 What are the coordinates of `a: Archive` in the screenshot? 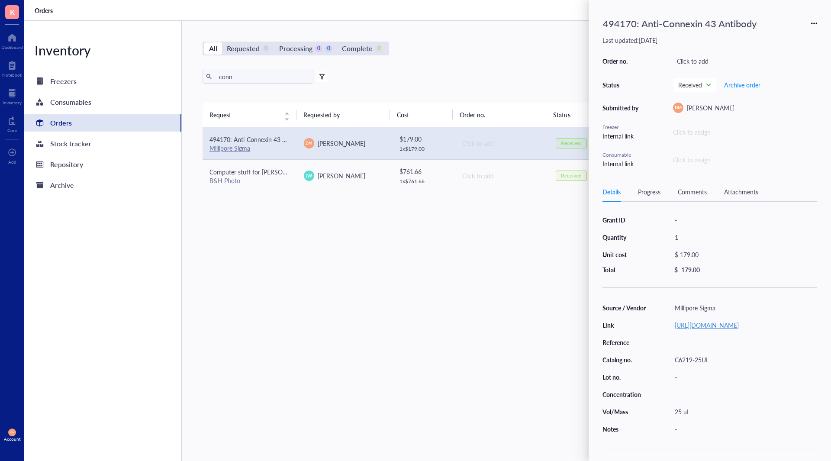 It's located at (103, 185).